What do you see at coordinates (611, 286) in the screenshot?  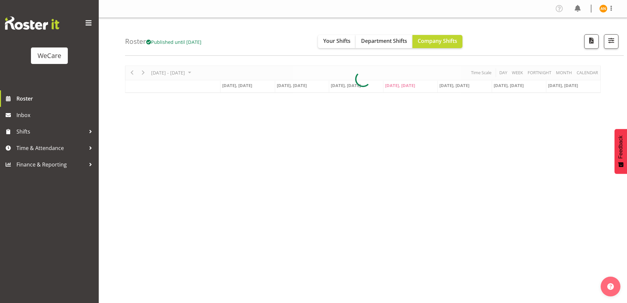 I see `img: help-xxl-2.png` at bounding box center [611, 286].